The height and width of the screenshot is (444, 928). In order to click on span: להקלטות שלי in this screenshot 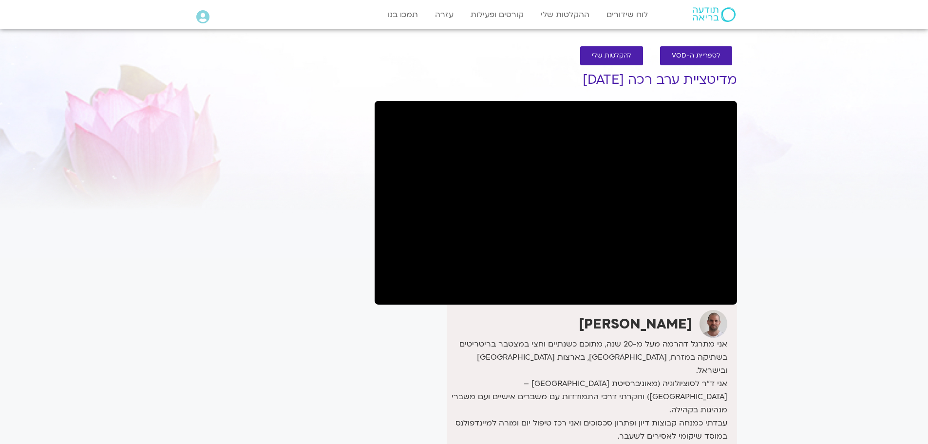, I will do `click(612, 56)`.